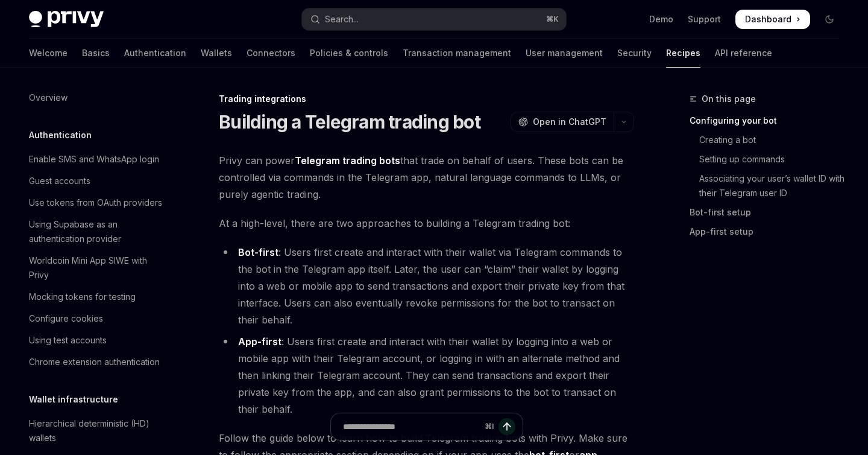 The width and height of the screenshot is (868, 455). I want to click on a: Using Supabase as an authentication provider, so click(96, 232).